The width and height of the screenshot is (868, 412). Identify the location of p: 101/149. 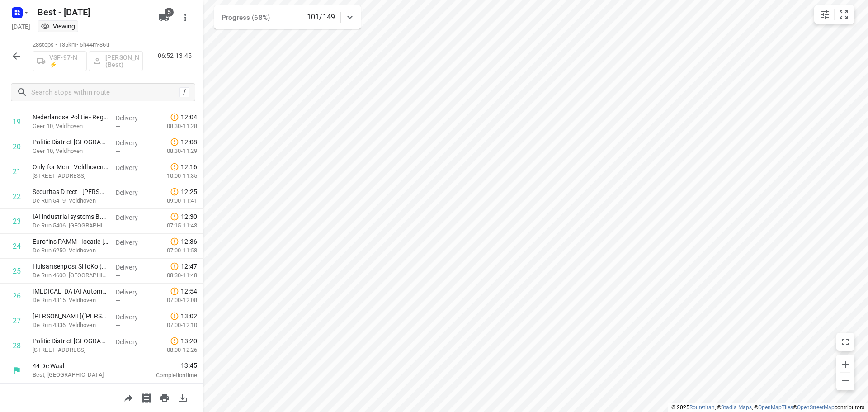
(321, 17).